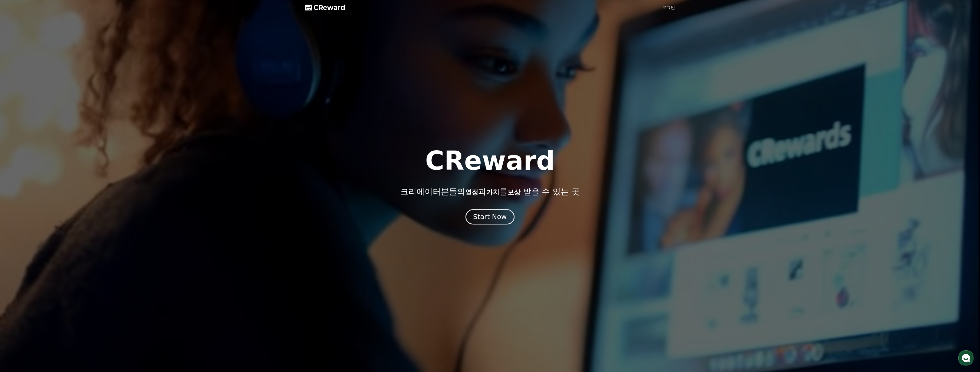 The width and height of the screenshot is (980, 372). What do you see at coordinates (330, 8) in the screenshot?
I see `span: CReward` at bounding box center [330, 8].